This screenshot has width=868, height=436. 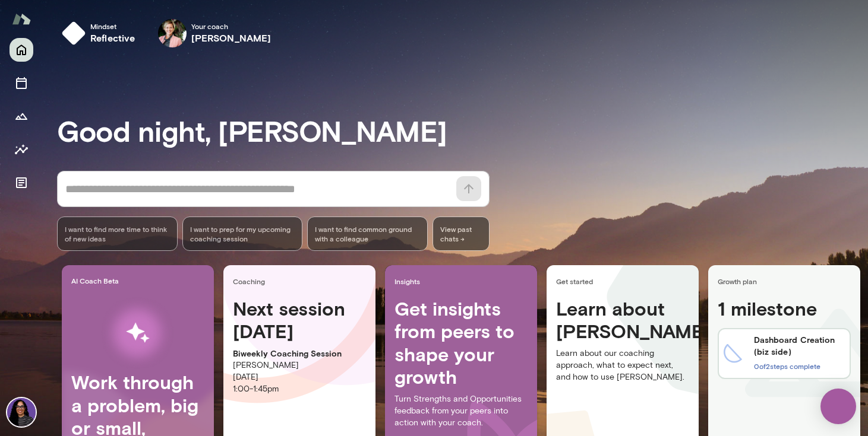 What do you see at coordinates (243, 234) in the screenshot?
I see `div: I want to prep for my upcoming coaching session` at bounding box center [243, 234].